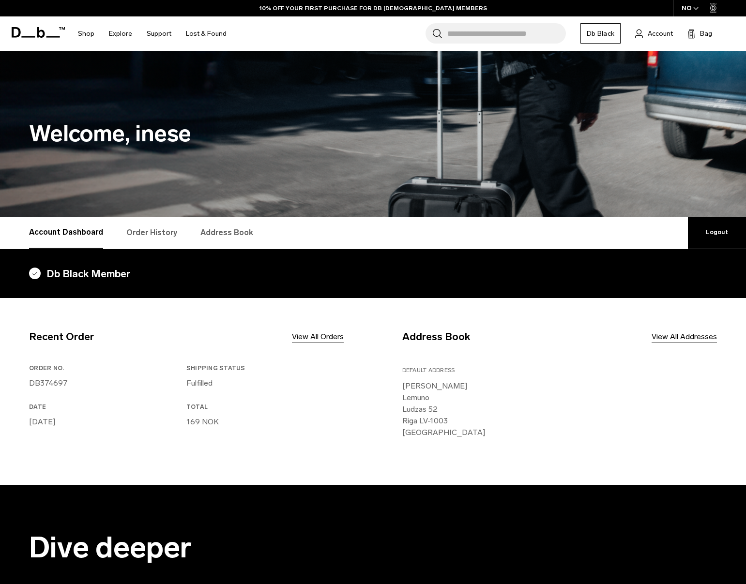 The height and width of the screenshot is (584, 746). Describe the element at coordinates (263, 368) in the screenshot. I see `h3: Shipping Status` at that location.